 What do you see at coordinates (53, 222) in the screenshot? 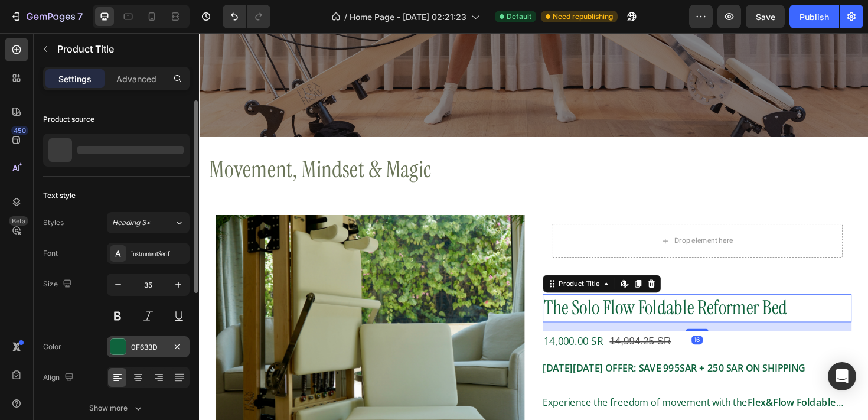
I see `div: Styles` at bounding box center [53, 222].